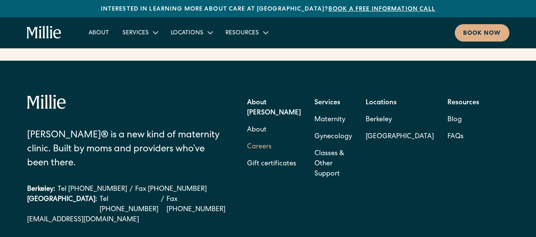 This screenshot has width=536, height=237. What do you see at coordinates (381, 103) in the screenshot?
I see `strong: Locations` at bounding box center [381, 103].